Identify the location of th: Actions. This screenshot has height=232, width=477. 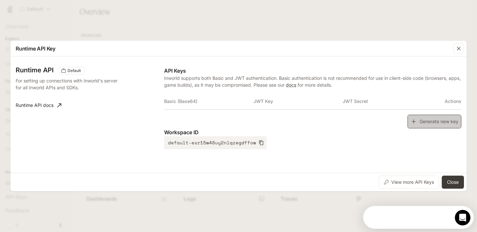
(446, 101).